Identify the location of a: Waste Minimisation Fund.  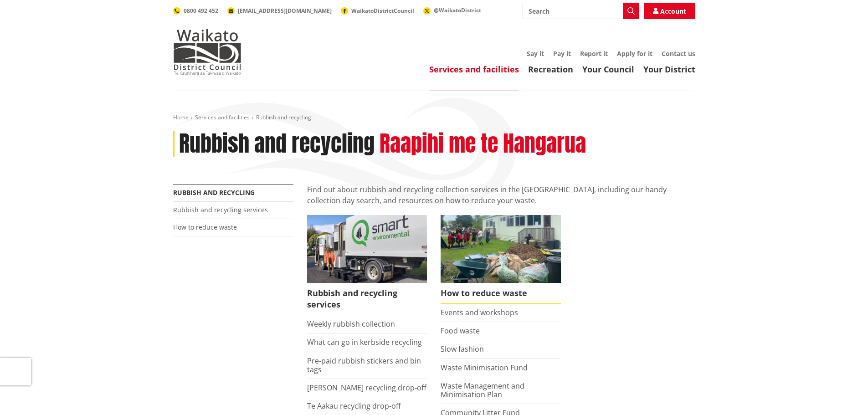
(484, 368).